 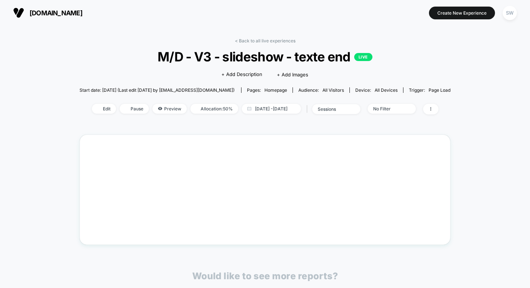 What do you see at coordinates (333, 90) in the screenshot?
I see `span: All Visitors` at bounding box center [333, 90].